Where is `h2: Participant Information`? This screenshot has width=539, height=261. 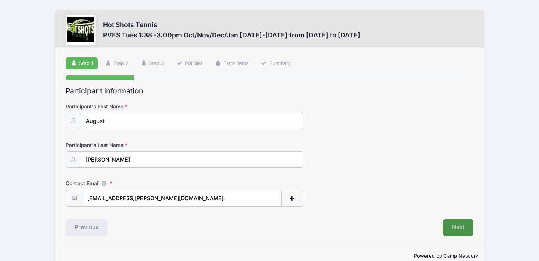 h2: Participant Information is located at coordinates (270, 91).